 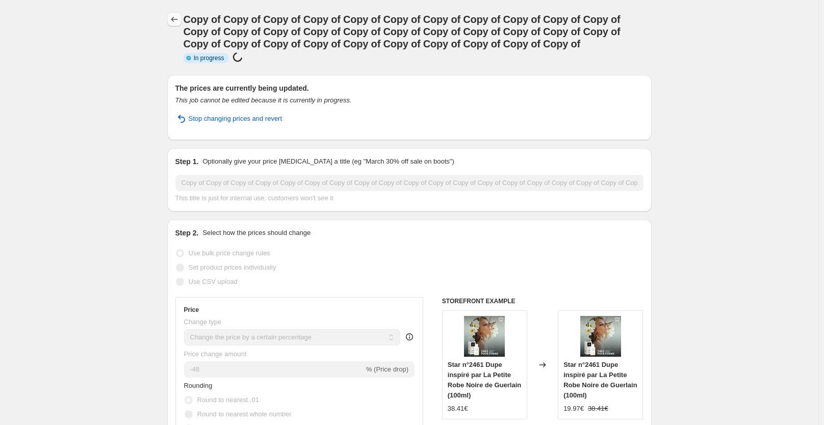 What do you see at coordinates (191, 310) in the screenshot?
I see `h3: Price` at bounding box center [191, 310].